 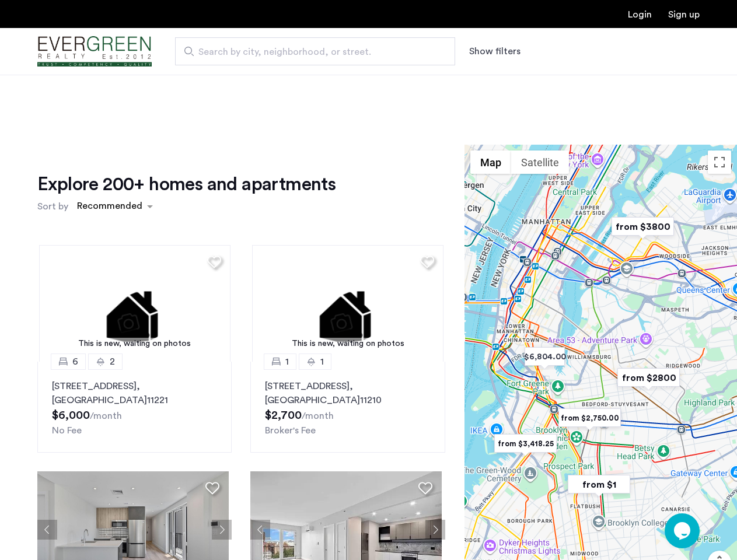 I want to click on button: Show satellite imagery, so click(x=540, y=162).